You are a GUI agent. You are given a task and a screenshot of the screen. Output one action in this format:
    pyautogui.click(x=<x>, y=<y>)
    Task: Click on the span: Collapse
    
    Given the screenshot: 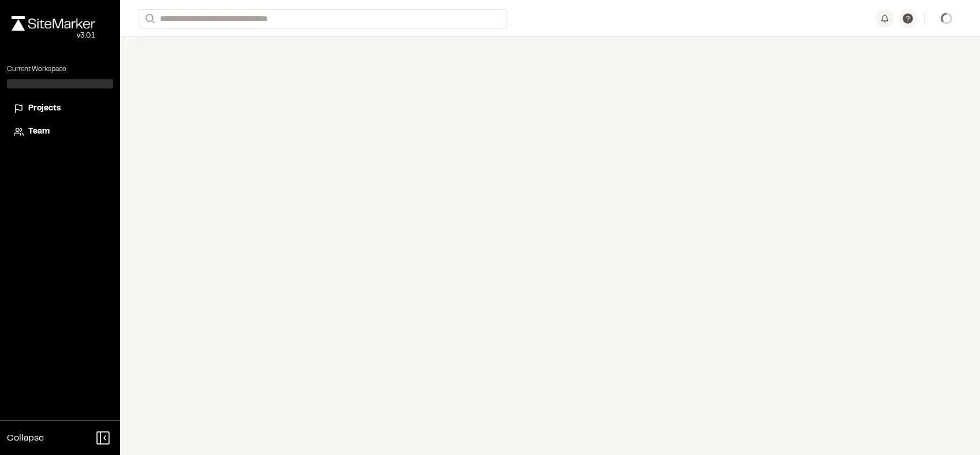 What is the action you would take?
    pyautogui.click(x=25, y=438)
    